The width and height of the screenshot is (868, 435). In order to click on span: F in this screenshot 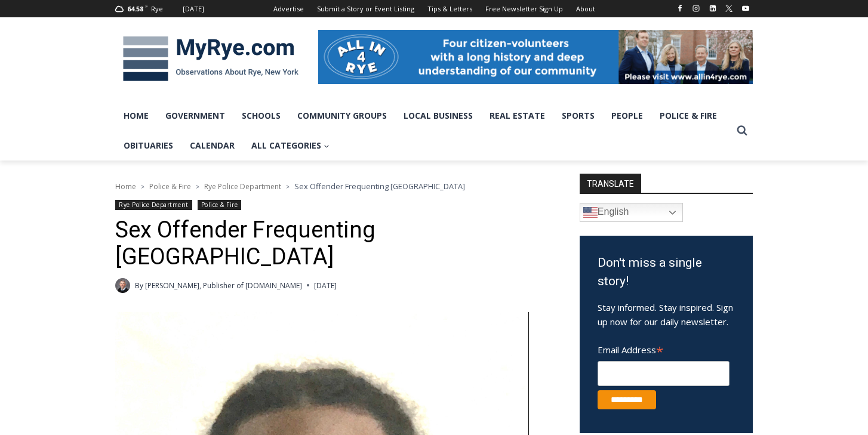, I will do `click(146, 6)`.